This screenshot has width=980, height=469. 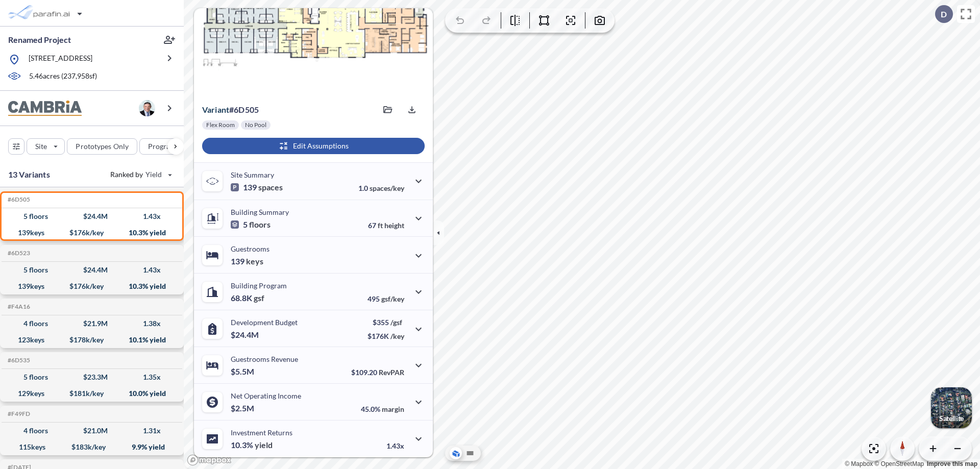 I want to click on p: Renamed Project, so click(x=39, y=40).